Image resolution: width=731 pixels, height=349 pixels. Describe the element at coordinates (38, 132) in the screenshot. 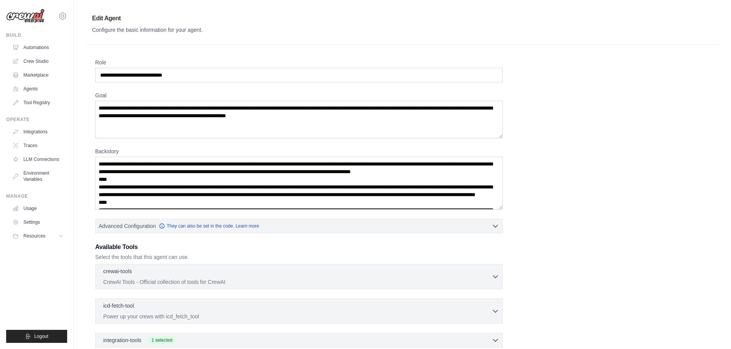

I see `a: Integrations` at that location.